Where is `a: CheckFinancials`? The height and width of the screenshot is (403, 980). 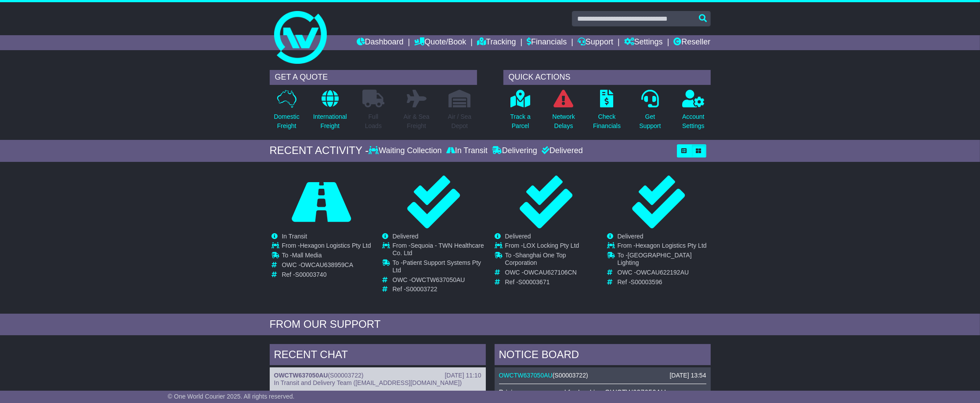 a: CheckFinancials is located at coordinates (607, 112).